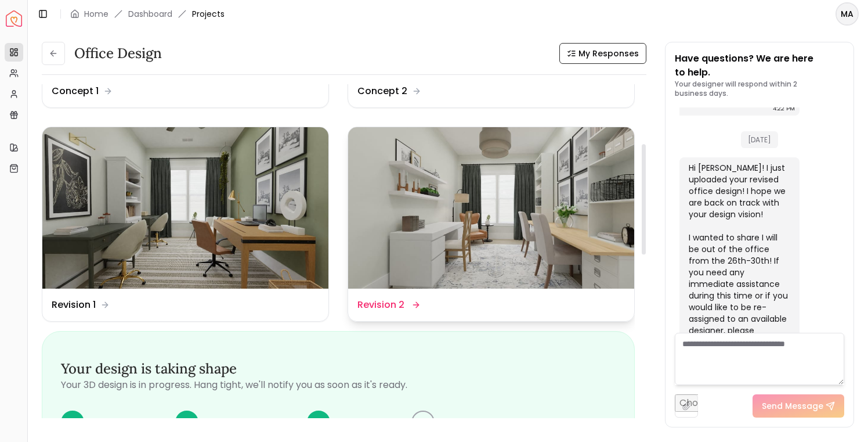 Image resolution: width=868 pixels, height=442 pixels. Describe the element at coordinates (96, 14) in the screenshot. I see `a: Home` at that location.